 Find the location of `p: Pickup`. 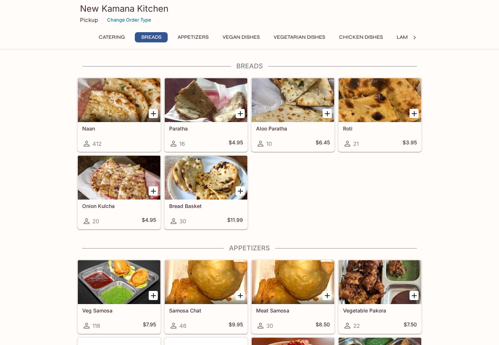

p: Pickup is located at coordinates (89, 20).